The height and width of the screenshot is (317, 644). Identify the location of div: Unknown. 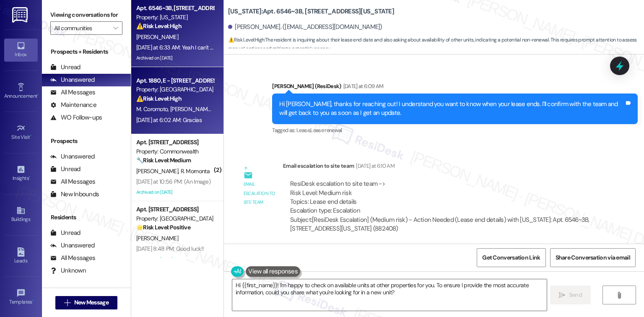
(68, 270).